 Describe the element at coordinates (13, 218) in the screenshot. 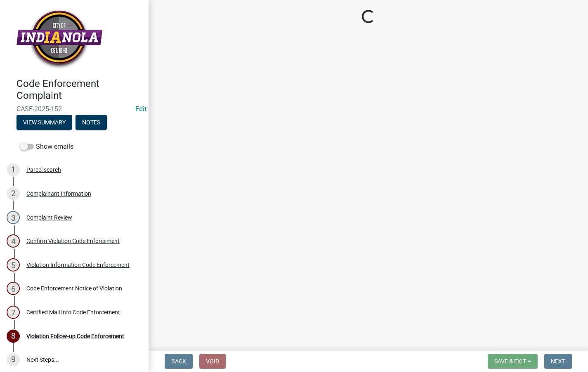

I see `div: 3` at that location.